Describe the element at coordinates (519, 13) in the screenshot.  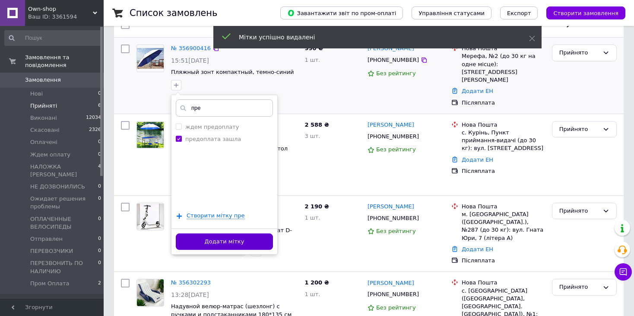
I see `span: Експорт` at that location.